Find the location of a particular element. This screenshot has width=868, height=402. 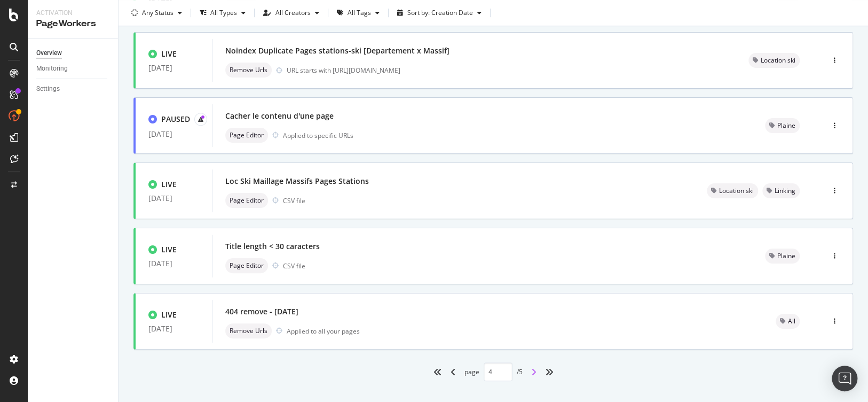

div: angles-left is located at coordinates (438, 372).